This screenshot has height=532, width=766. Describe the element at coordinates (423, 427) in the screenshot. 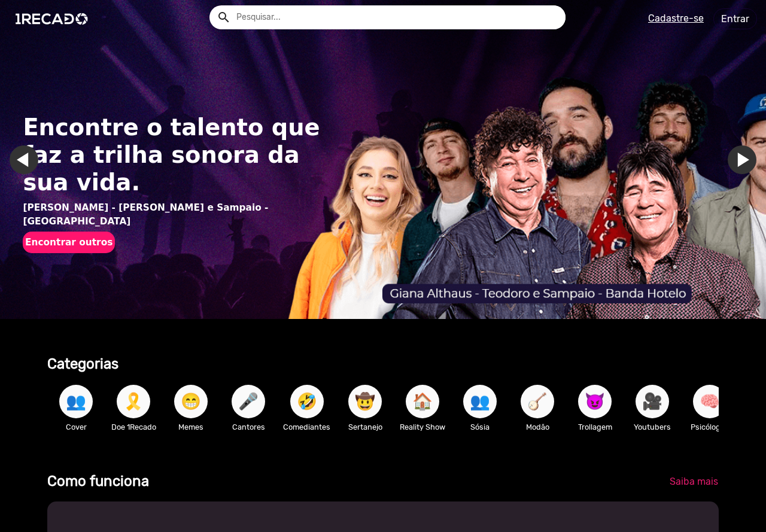

I see `p: Reality Show` at that location.